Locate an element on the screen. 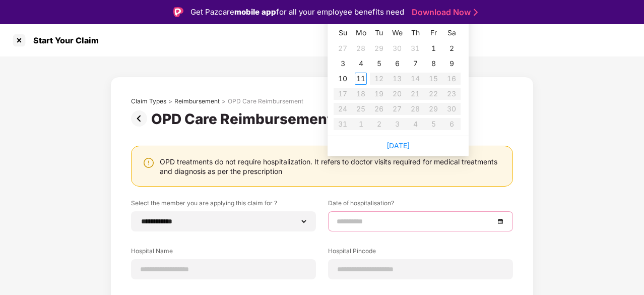 The width and height of the screenshot is (644, 295). td: 2025-08-09 is located at coordinates (452, 64).